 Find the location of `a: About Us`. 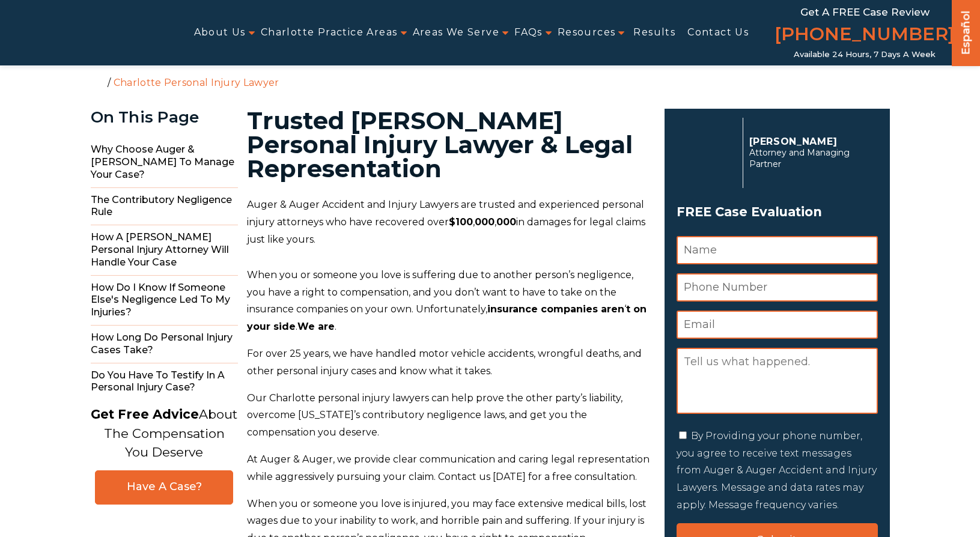

a: About Us is located at coordinates (220, 33).